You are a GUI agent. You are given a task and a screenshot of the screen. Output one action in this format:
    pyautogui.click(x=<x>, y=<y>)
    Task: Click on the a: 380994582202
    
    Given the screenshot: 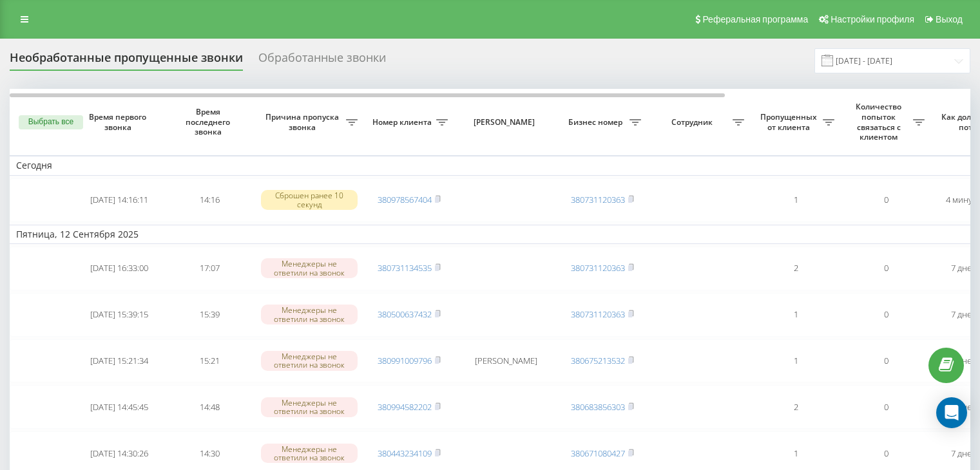 What is the action you would take?
    pyautogui.click(x=405, y=407)
    